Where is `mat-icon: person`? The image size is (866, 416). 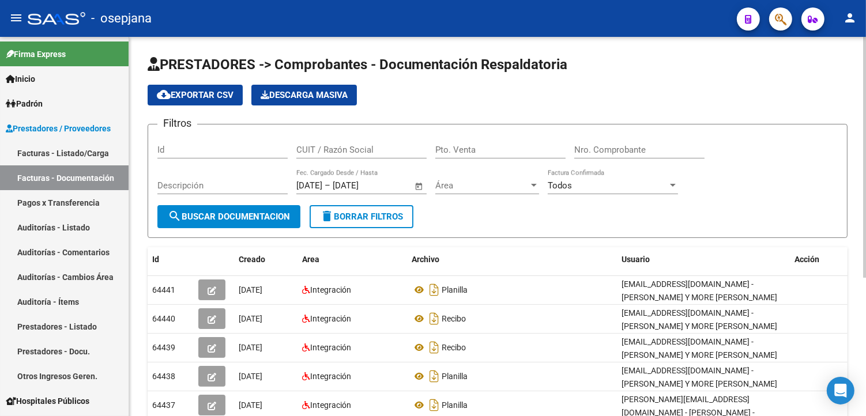 mat-icon: person is located at coordinates (850, 18).